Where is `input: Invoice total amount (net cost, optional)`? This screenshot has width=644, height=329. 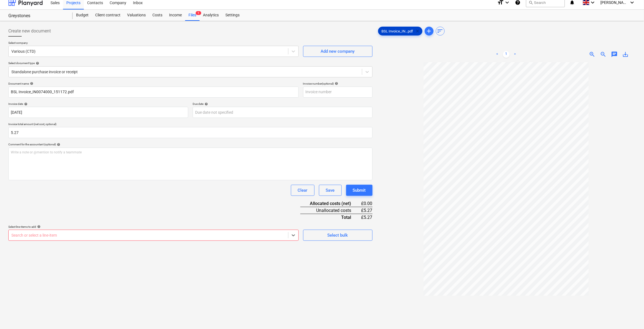 input: Invoice total amount (net cost, optional) is located at coordinates (190, 133).